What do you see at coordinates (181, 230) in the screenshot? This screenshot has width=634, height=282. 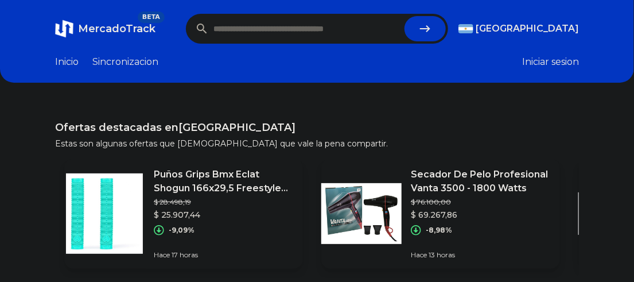 I see `p: -9,09%` at bounding box center [181, 230].